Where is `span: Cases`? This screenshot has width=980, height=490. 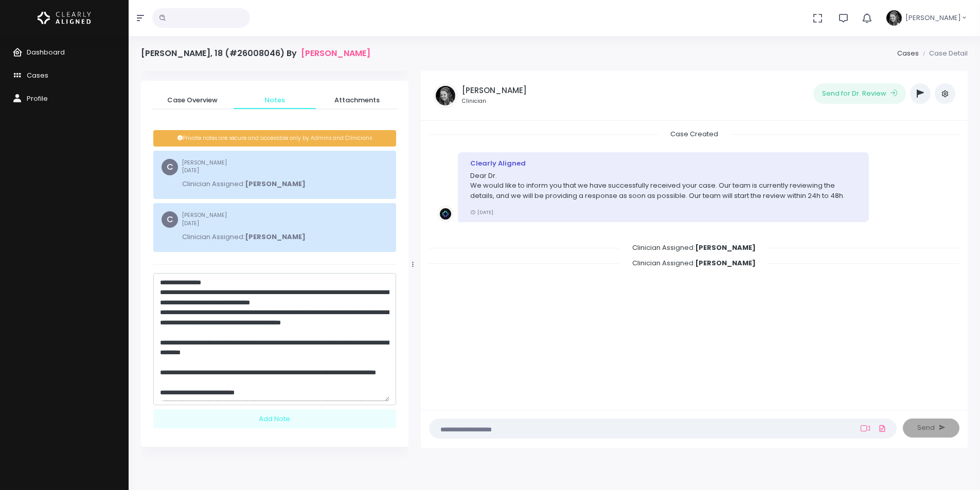
span: Cases is located at coordinates (38, 75).